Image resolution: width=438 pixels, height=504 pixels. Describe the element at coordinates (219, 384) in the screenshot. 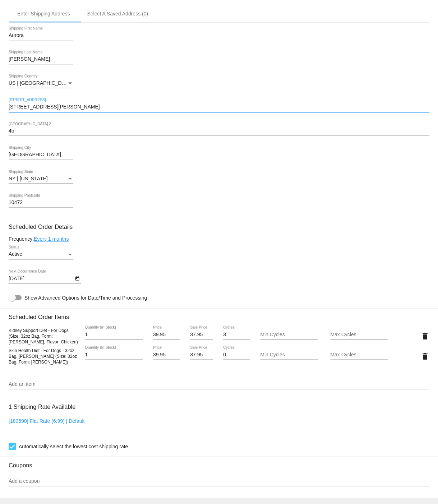

I see `input: Add an item` at that location.